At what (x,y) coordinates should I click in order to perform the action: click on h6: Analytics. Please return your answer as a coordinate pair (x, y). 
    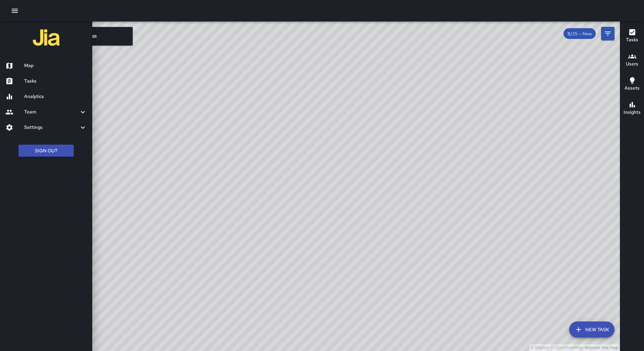
    Looking at the image, I should click on (56, 97).